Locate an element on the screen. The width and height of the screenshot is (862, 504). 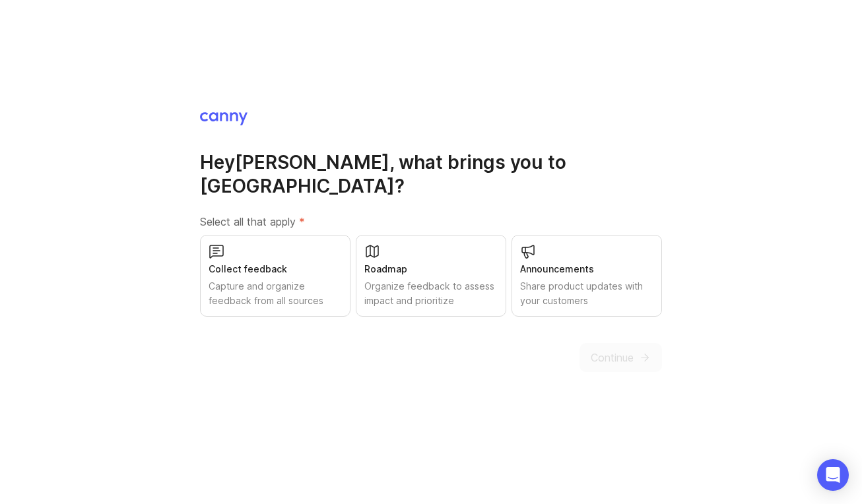
img: Canny Home is located at coordinates (224, 118).